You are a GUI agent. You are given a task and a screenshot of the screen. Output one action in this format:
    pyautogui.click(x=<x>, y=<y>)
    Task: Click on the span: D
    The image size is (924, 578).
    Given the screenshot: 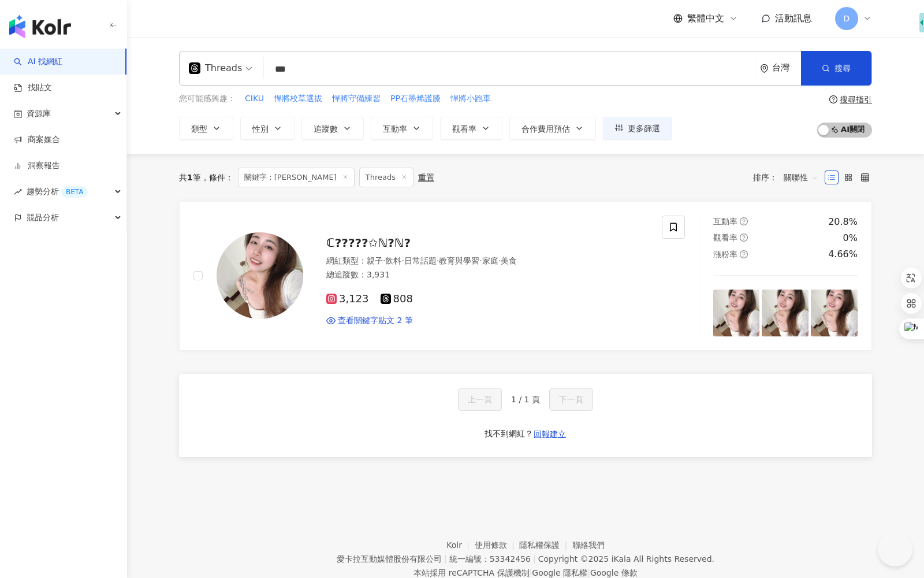 What is the action you would take?
    pyautogui.click(x=847, y=18)
    